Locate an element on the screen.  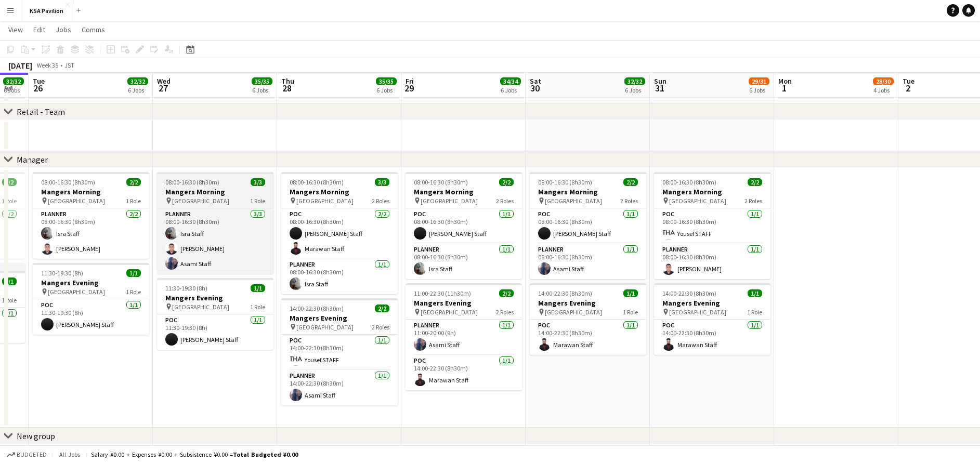
span: 2 is located at coordinates (908, 88).